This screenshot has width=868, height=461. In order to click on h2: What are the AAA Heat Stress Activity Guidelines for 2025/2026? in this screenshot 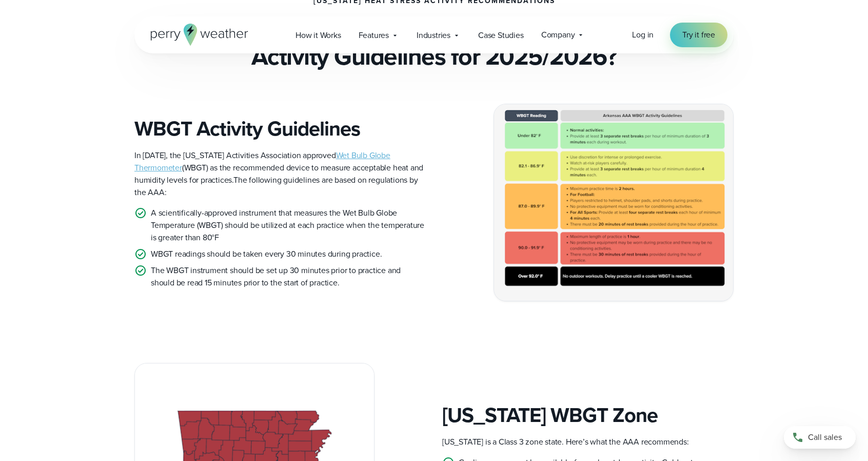, I will do `click(434, 42)`.